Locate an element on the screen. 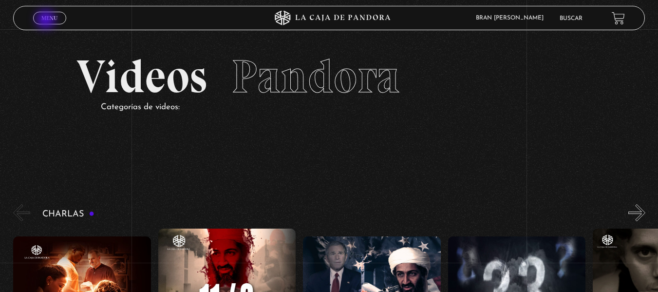 The image size is (658, 292). span: Menu is located at coordinates (49, 18).